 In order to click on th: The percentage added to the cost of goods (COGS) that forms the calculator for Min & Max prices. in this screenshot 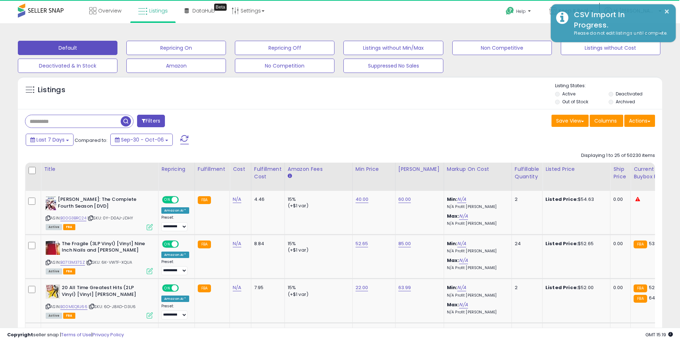, I will do `click(478, 176)`.